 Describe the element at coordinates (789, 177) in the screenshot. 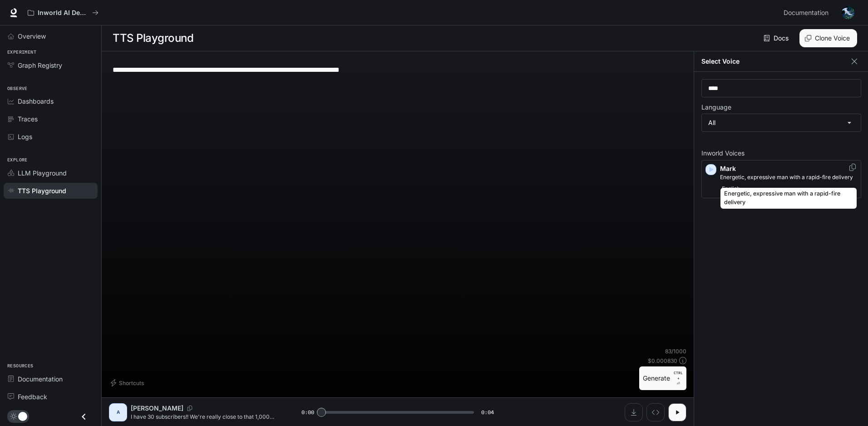

I see `p: Energetic, expressive man with a rapid-fire delivery` at that location.